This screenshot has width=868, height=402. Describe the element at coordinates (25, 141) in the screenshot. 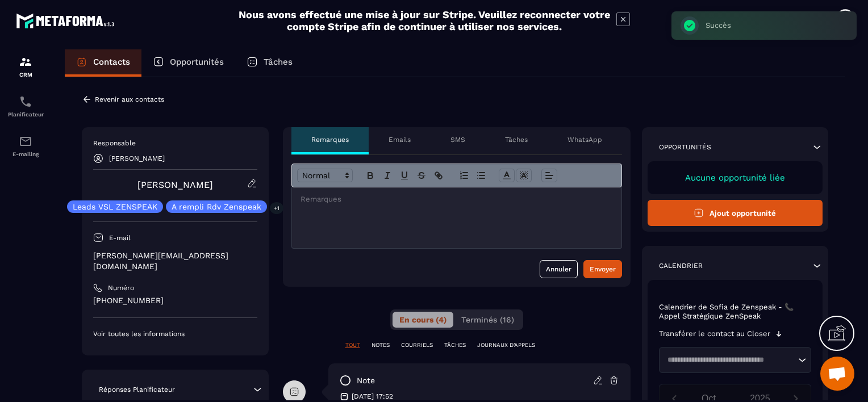

I see `img: email` at that location.